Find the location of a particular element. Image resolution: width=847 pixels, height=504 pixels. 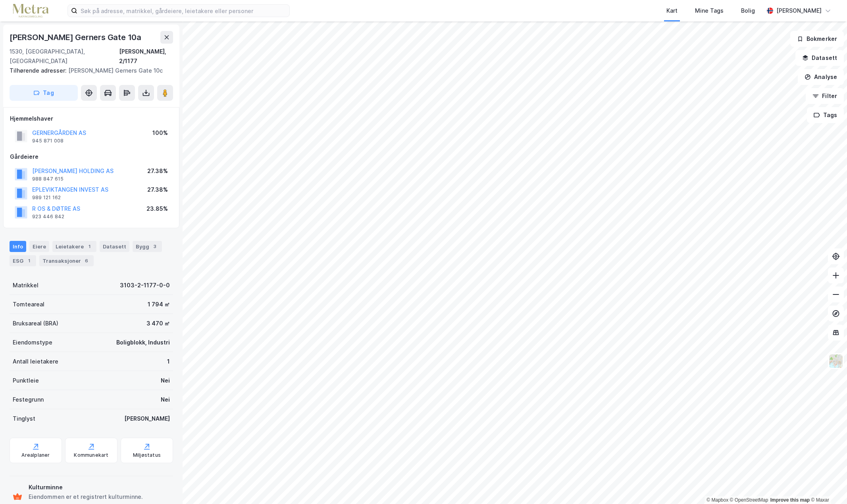

div: 988 847 615 is located at coordinates (47, 179).